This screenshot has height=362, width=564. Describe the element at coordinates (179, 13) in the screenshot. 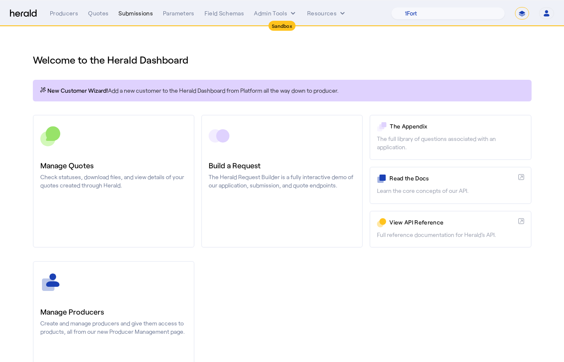

I see `div: Parameters` at that location.